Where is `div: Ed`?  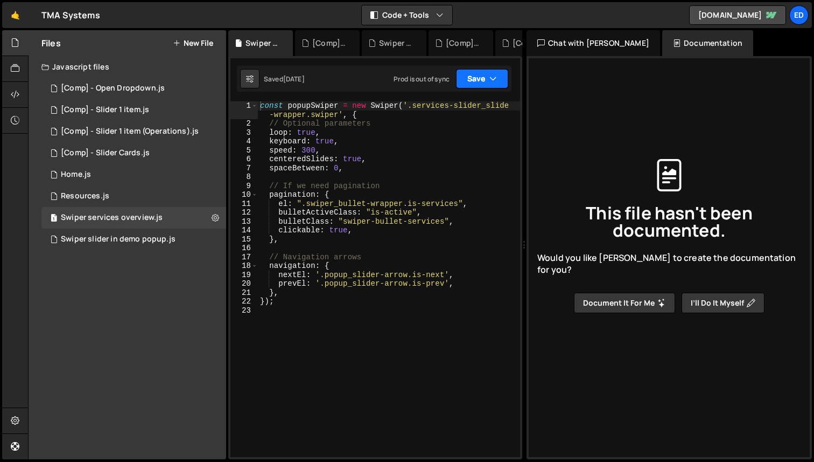 div: Ed is located at coordinates (799, 15).